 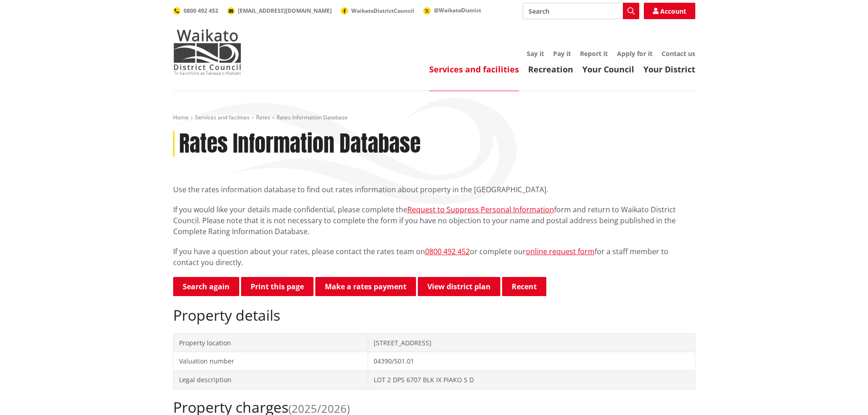 I want to click on h2: Property details, so click(x=434, y=315).